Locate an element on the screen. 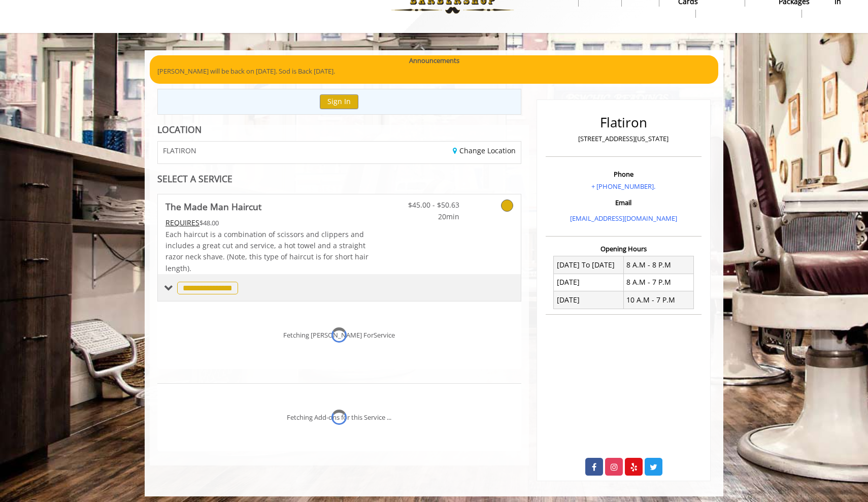  b: The Made Man Haircut is located at coordinates (214, 207).